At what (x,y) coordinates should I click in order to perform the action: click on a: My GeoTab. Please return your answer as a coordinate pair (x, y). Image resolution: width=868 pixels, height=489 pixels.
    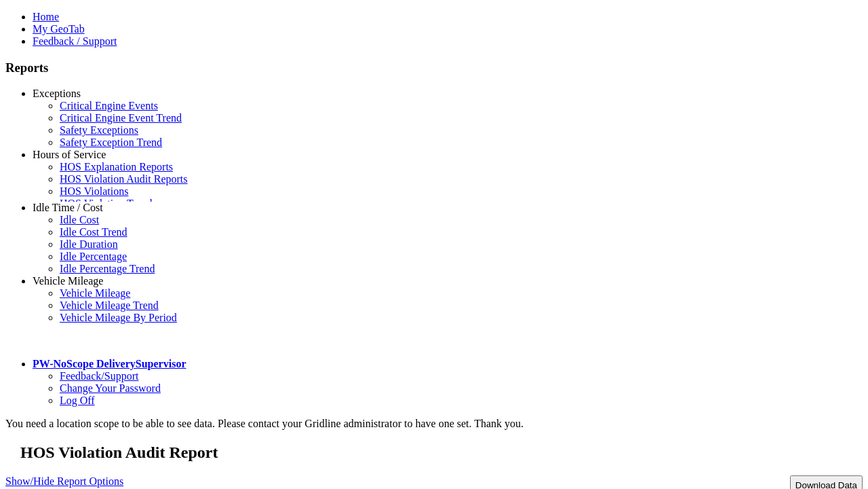
    Looking at the image, I should click on (59, 28).